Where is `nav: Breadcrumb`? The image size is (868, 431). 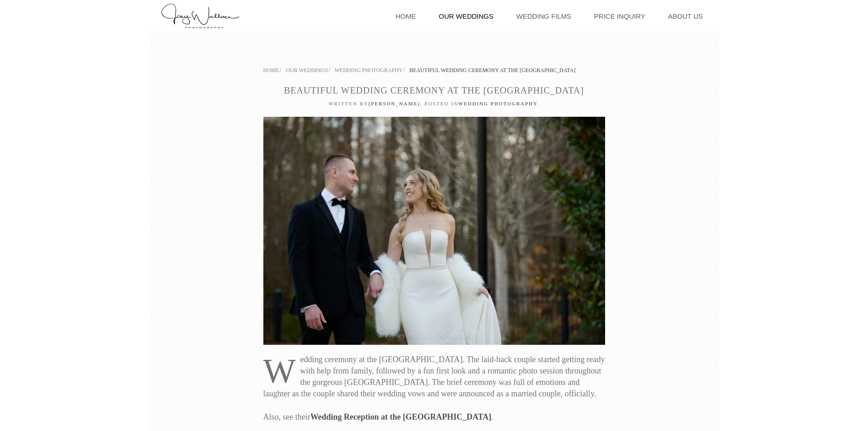
nav: Breadcrumb is located at coordinates (434, 69).